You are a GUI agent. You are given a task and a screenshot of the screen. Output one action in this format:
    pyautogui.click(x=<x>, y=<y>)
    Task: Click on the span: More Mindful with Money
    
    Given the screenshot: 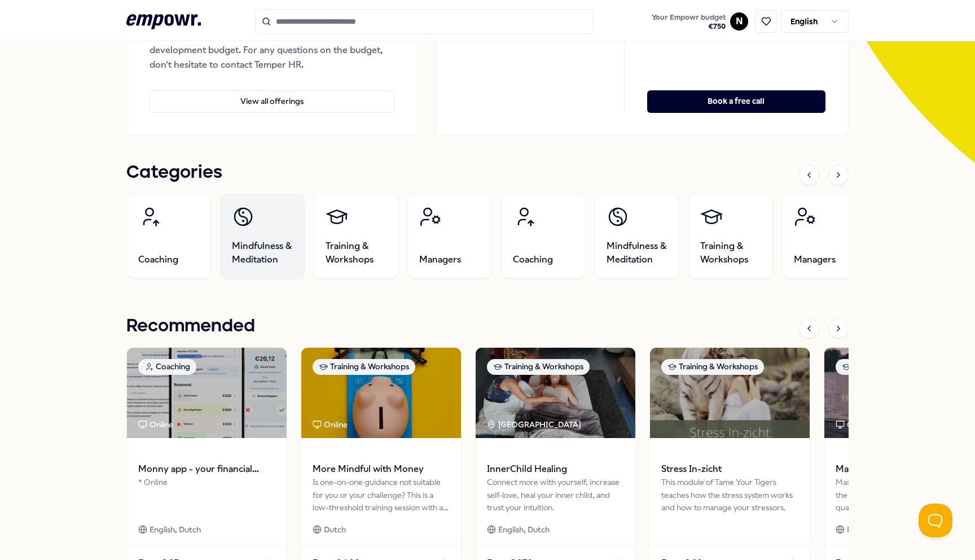 What is the action you would take?
    pyautogui.click(x=381, y=469)
    